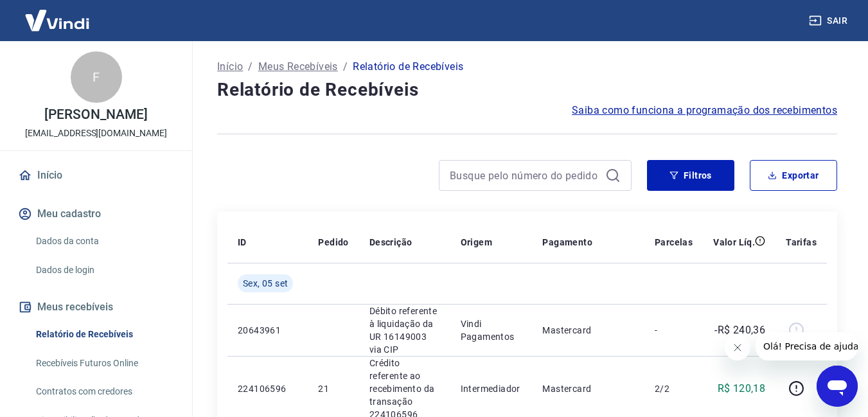  What do you see at coordinates (267, 388) in the screenshot?
I see `p: 224106596` at bounding box center [267, 388].